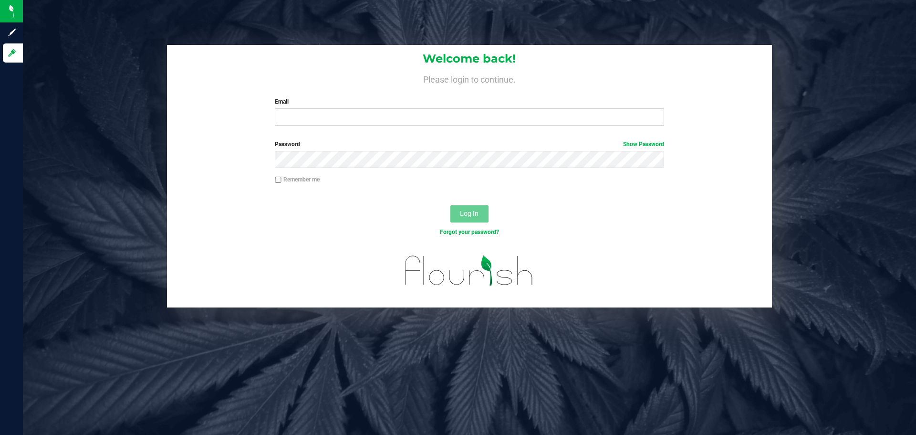  What do you see at coordinates (469, 102) in the screenshot?
I see `label: Email` at bounding box center [469, 102].